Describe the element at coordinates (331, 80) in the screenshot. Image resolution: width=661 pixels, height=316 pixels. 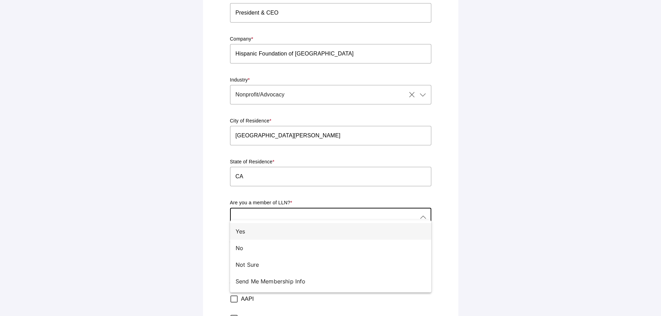
I see `p: Industry` at that location.